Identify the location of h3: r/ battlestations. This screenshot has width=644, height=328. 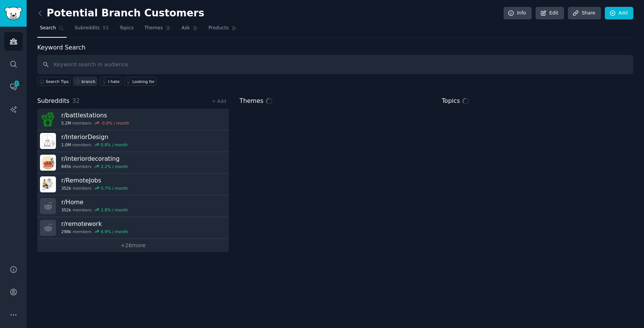
(95, 115).